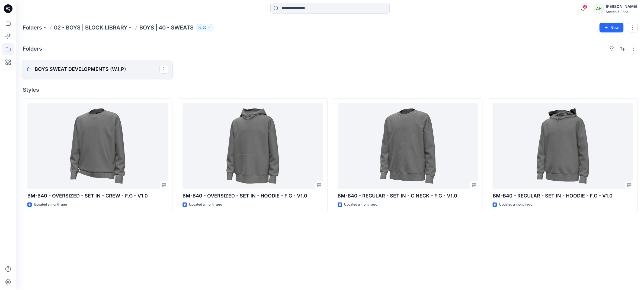 The height and width of the screenshot is (290, 644). I want to click on button: New, so click(611, 28).